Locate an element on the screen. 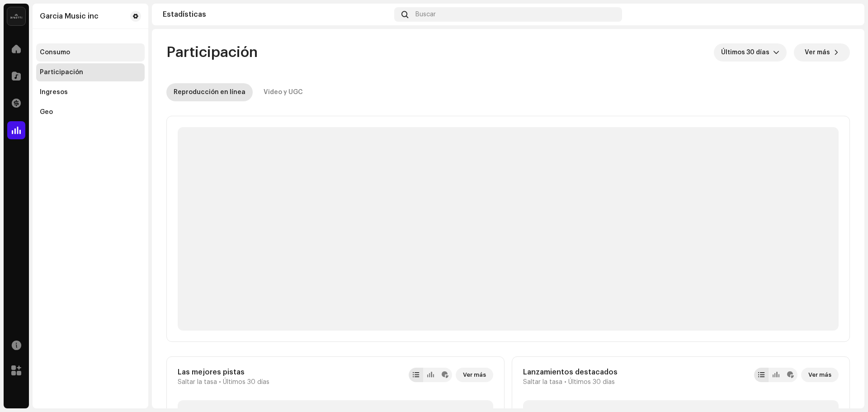 The image size is (868, 412). span: Participación is located at coordinates (212, 52).